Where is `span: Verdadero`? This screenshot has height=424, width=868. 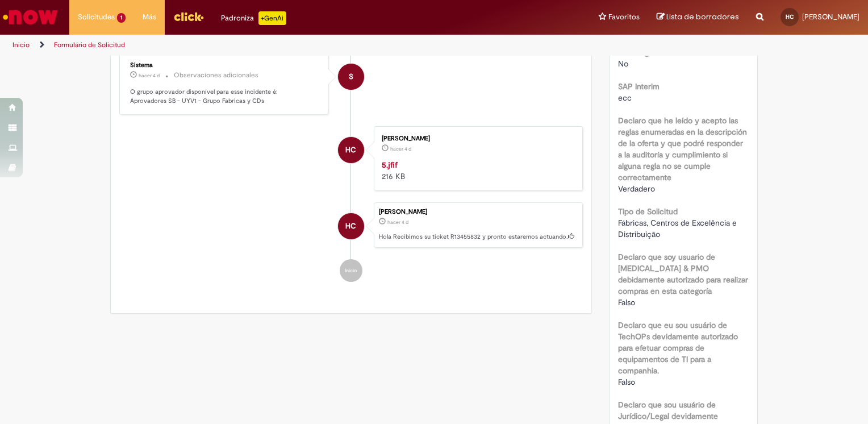 span: Verdadero is located at coordinates (636, 189).